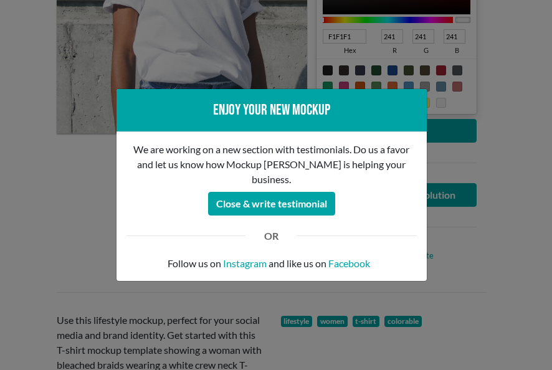 This screenshot has height=370, width=552. What do you see at coordinates (272, 264) in the screenshot?
I see `p: Follow us on and like us on` at bounding box center [272, 264].